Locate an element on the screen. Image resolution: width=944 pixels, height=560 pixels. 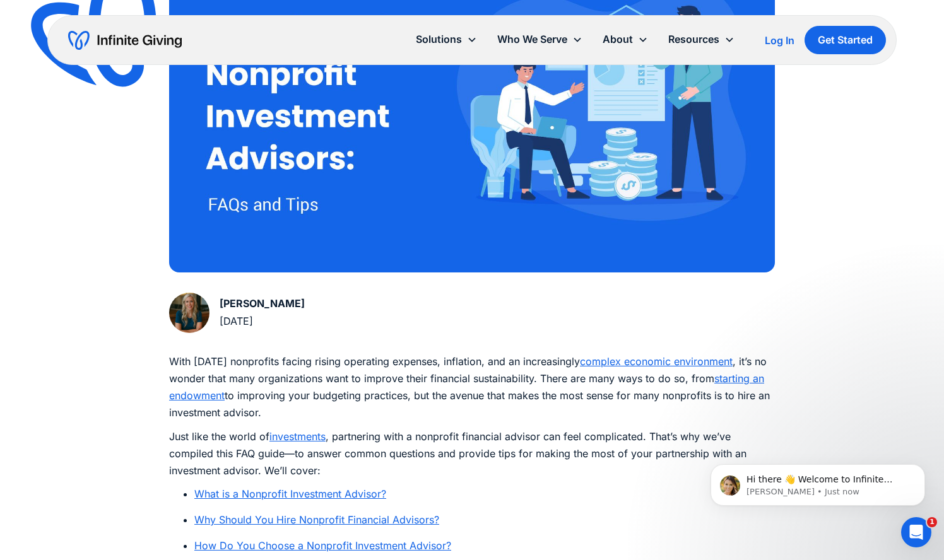
a: Log In is located at coordinates (779, 40).